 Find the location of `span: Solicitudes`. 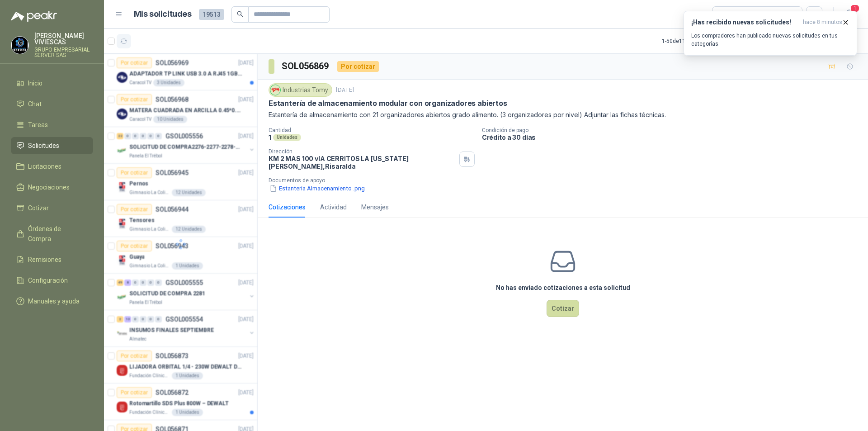

span: Solicitudes is located at coordinates (44, 145).